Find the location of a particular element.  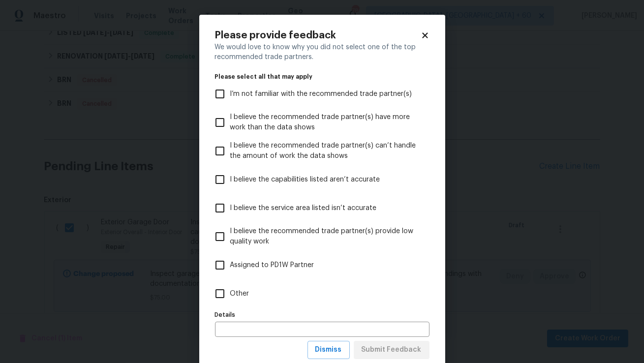

span: I believe the service area listed isn’t accurate is located at coordinates (303, 208).